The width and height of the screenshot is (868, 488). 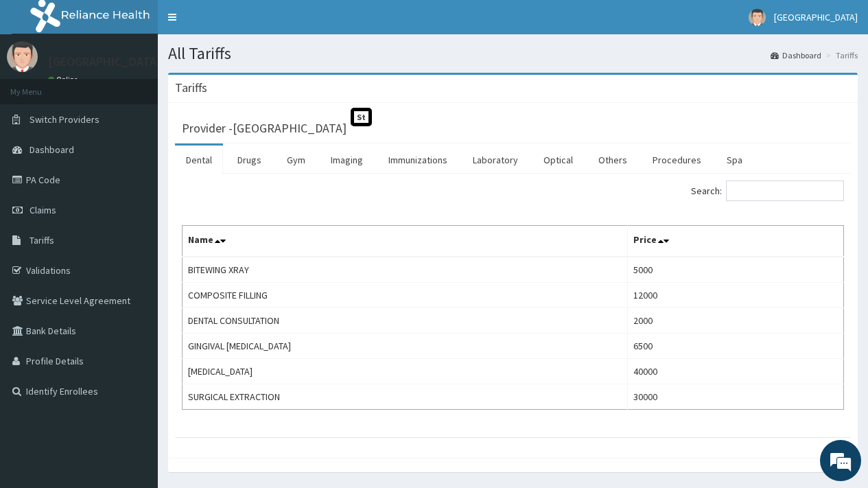 I want to click on th: Price, so click(x=736, y=242).